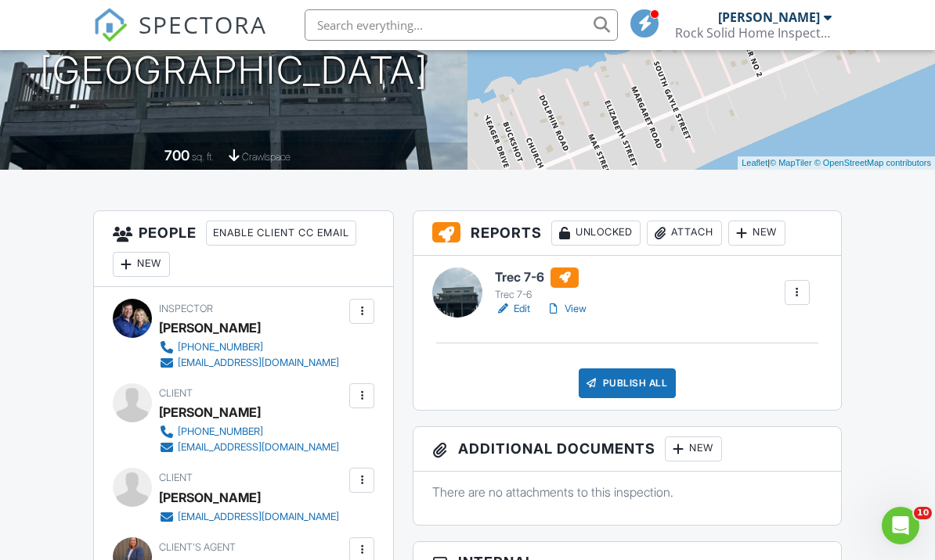 This screenshot has width=935, height=560. I want to click on h3: Additional Documents, so click(627, 449).